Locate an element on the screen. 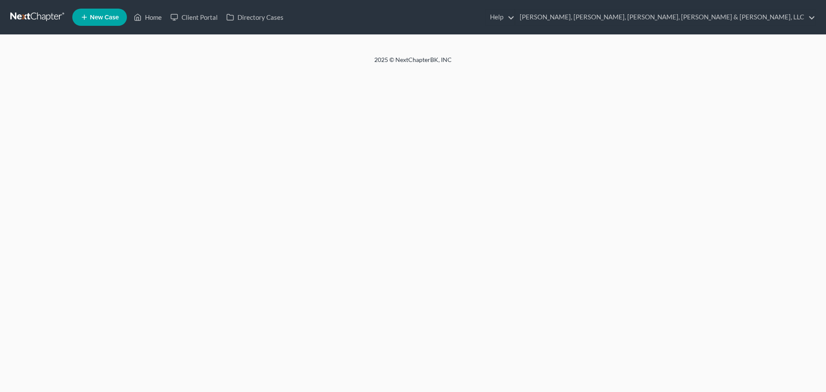  a: Help is located at coordinates (500, 17).